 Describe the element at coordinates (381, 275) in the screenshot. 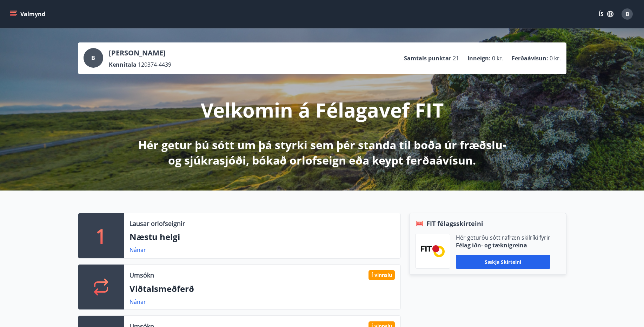

I see `div: Í vinnslu` at that location.